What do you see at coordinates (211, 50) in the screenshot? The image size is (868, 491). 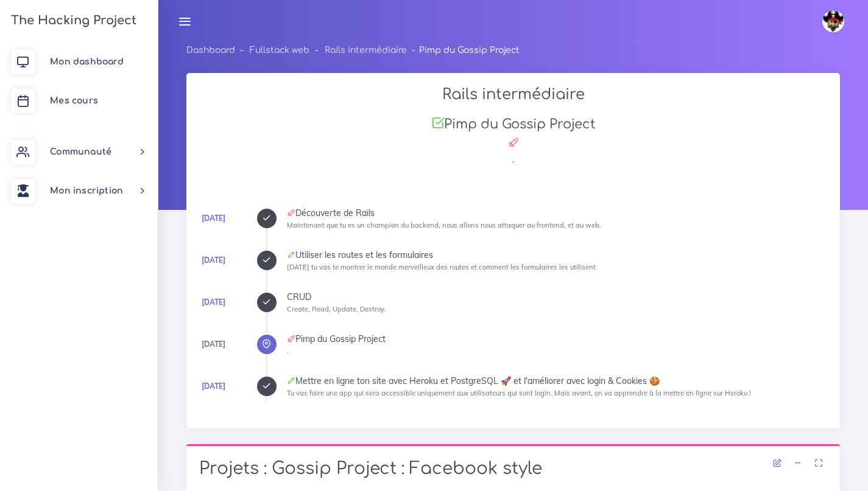 I see `a: Dashboard` at bounding box center [211, 50].